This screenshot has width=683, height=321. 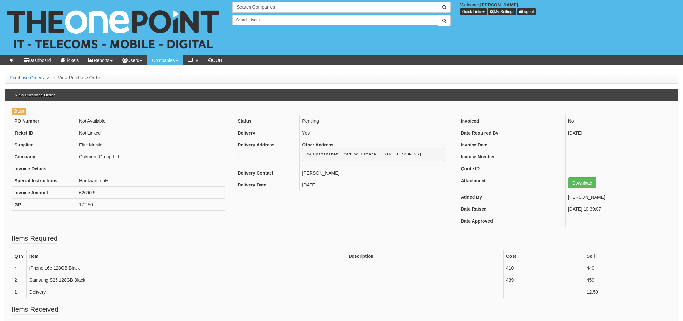 What do you see at coordinates (374, 121) in the screenshot?
I see `td: Pending` at bounding box center [374, 121].